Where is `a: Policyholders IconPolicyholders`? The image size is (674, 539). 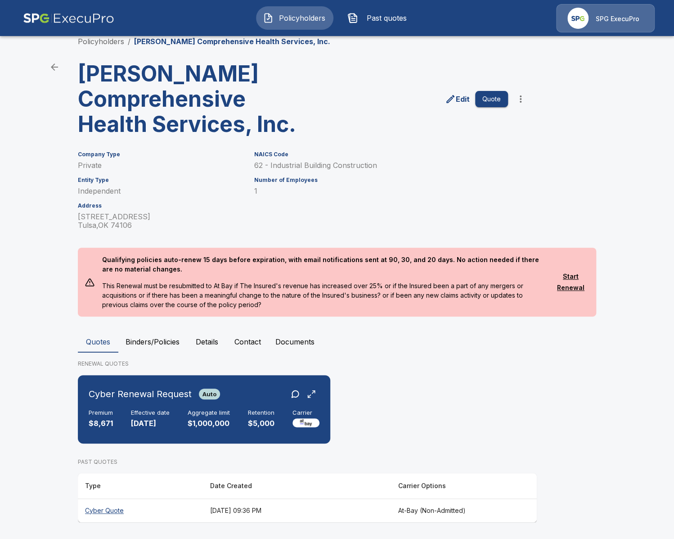
a: Policyholders IconPolicyholders is located at coordinates (295, 18).